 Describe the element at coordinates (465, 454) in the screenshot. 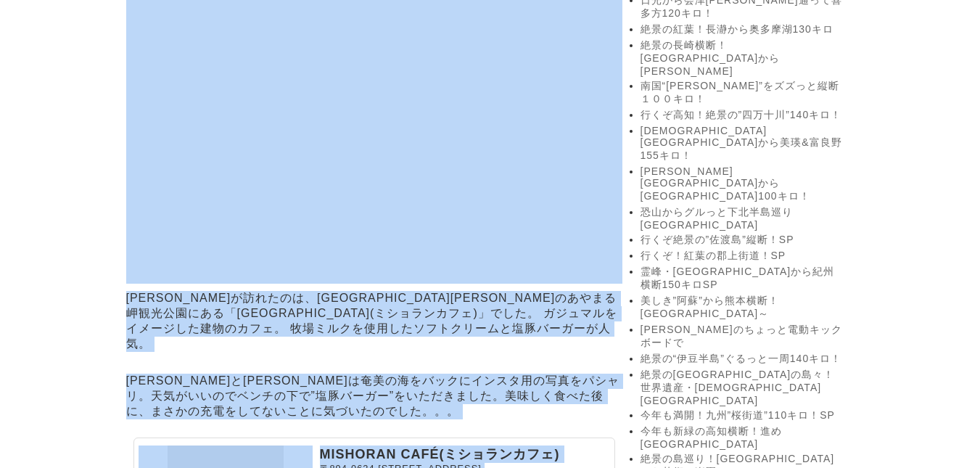

I see `p: MISHORAN CAFÉ(ミショランカフェ)` at that location.